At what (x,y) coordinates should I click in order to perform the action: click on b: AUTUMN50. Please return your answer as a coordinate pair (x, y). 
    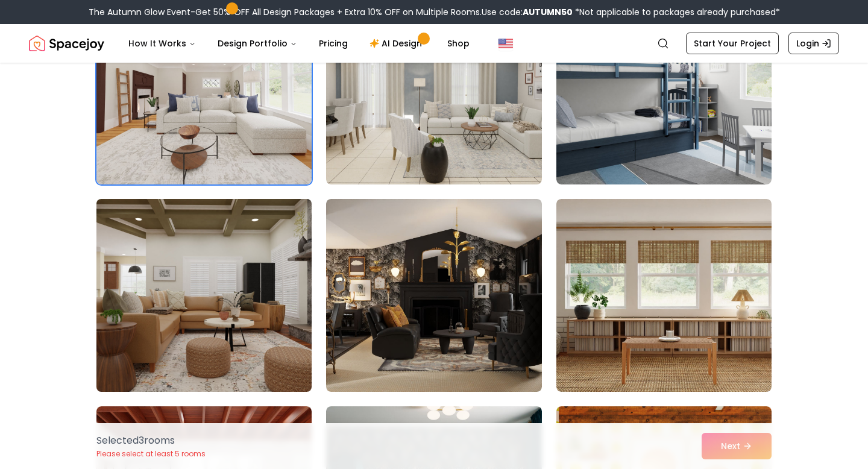
    Looking at the image, I should click on (548, 12).